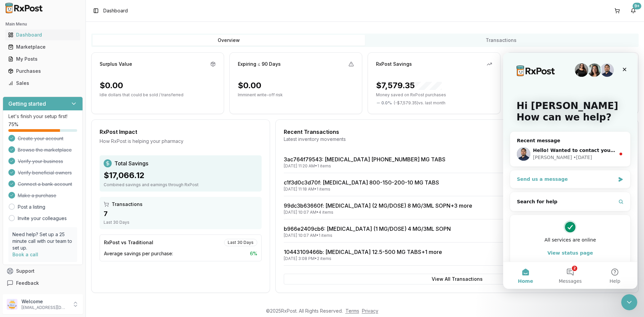  Describe the element at coordinates (41, 139) in the screenshot. I see `span: Create your account` at that location.